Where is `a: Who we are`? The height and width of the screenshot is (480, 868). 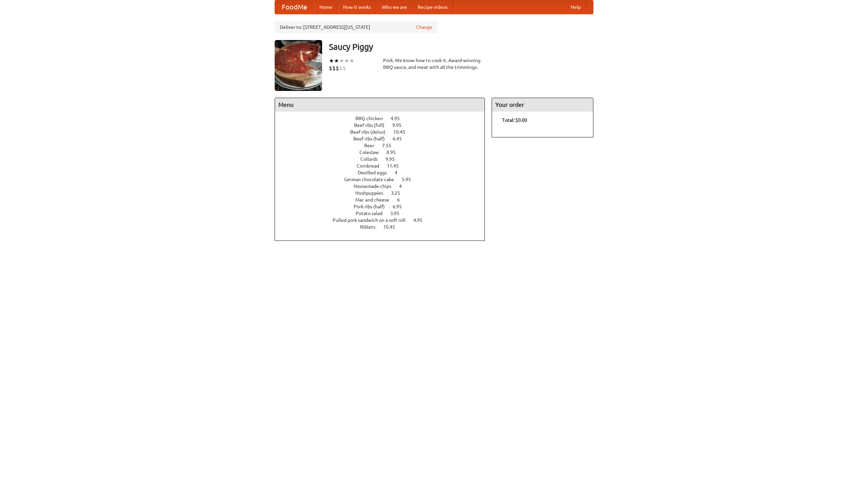 a: Who we are is located at coordinates (394, 7).